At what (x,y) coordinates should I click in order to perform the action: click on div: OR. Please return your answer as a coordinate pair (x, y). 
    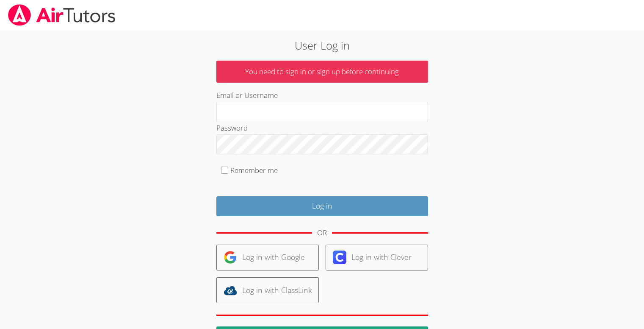
    Looking at the image, I should click on (322, 233).